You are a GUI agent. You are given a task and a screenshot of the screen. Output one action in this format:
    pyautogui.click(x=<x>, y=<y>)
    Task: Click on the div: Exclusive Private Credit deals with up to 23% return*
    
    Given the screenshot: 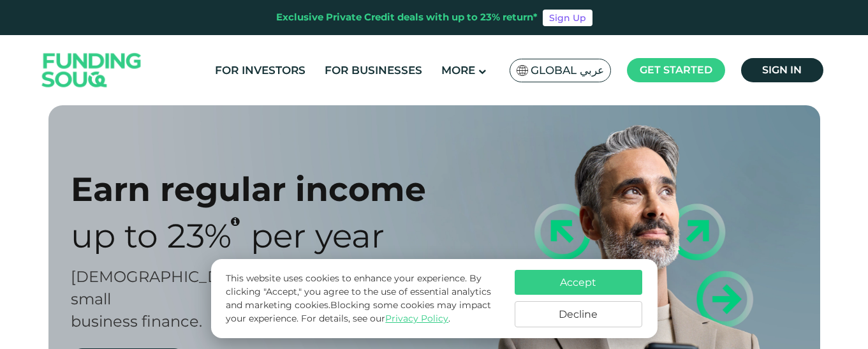 What is the action you would take?
    pyautogui.click(x=406, y=17)
    